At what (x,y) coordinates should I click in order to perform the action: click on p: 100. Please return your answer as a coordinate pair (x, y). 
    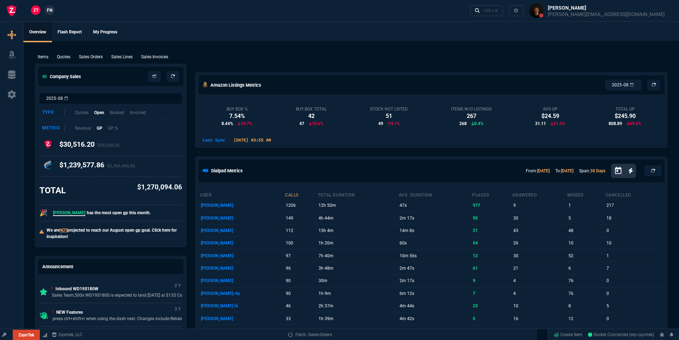
    Looking at the image, I should click on (301, 243).